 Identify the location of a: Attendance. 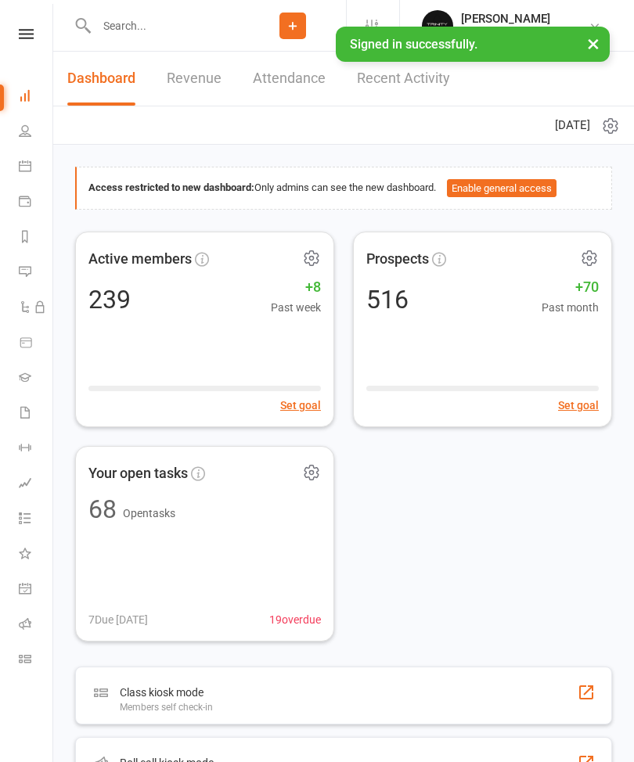
(289, 78).